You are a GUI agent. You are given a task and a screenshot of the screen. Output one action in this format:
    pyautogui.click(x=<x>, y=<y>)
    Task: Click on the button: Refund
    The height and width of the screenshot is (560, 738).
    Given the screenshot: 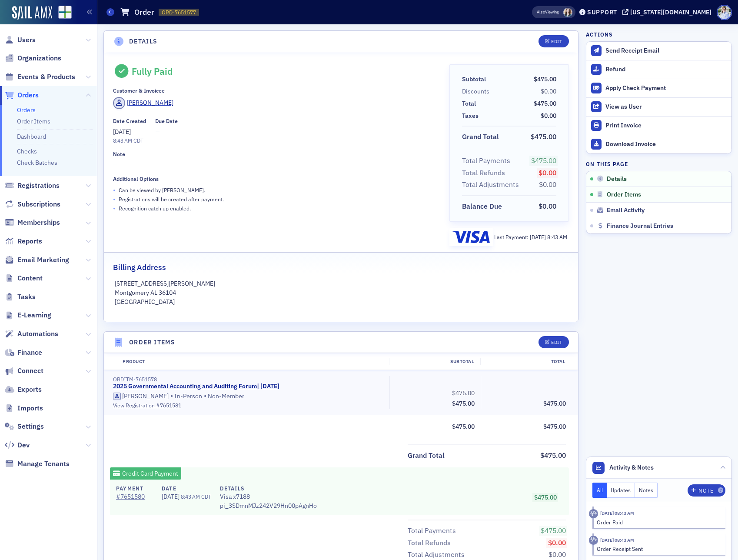 What is the action you would take?
    pyautogui.click(x=659, y=69)
    